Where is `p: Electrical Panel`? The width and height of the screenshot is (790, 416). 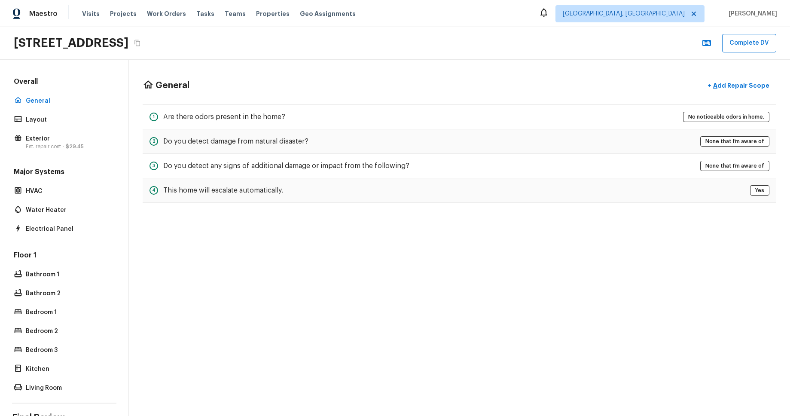 p: Electrical Panel is located at coordinates (68, 229).